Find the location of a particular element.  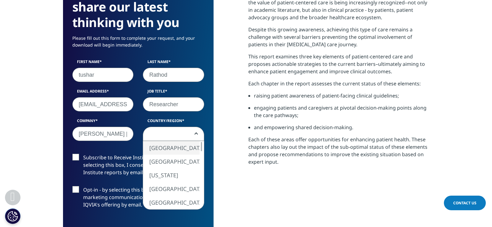

li: and empowering shared decision-making. is located at coordinates (341, 129).